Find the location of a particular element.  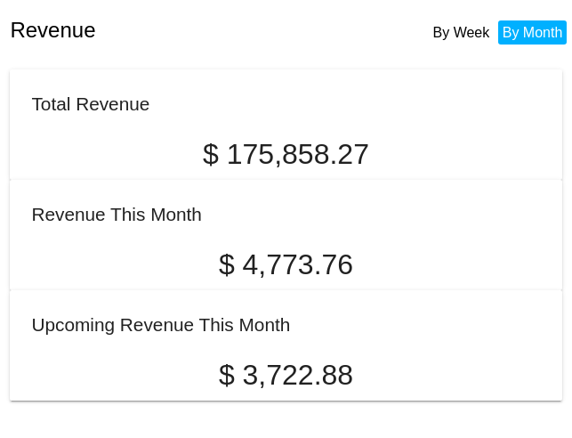

li: By Week is located at coordinates (462, 32).